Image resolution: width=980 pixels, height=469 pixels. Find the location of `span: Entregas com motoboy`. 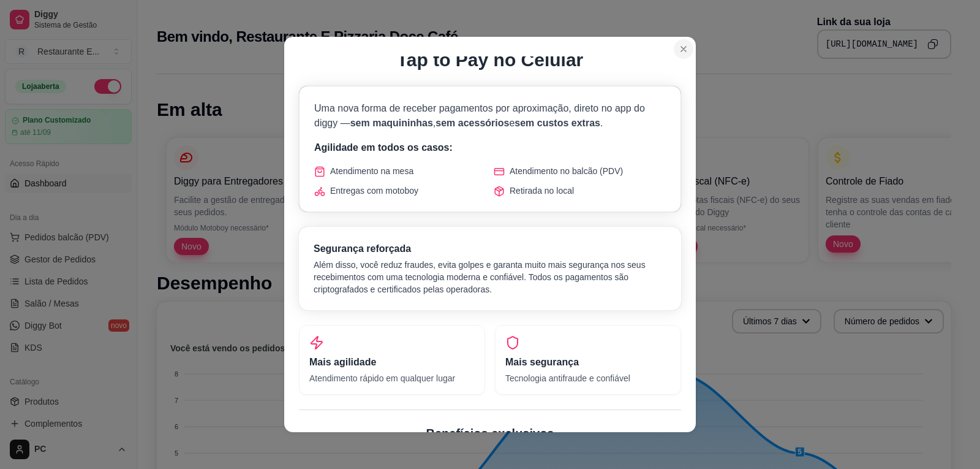

span: Entregas com motoboy is located at coordinates (375, 190).